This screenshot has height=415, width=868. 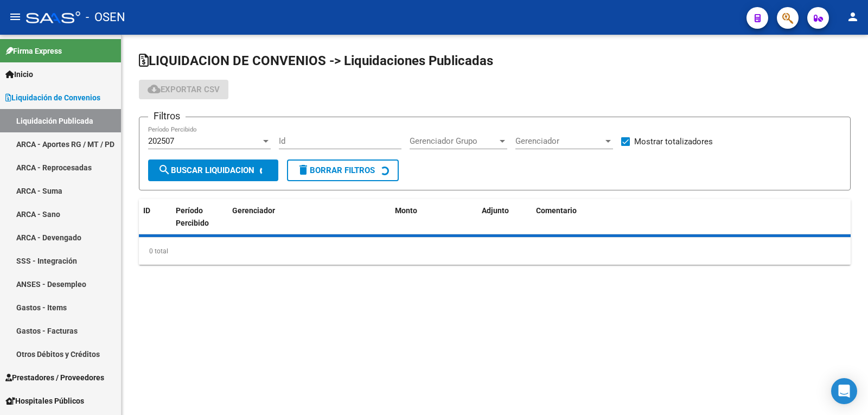 I want to click on span: Firma Express, so click(x=34, y=51).